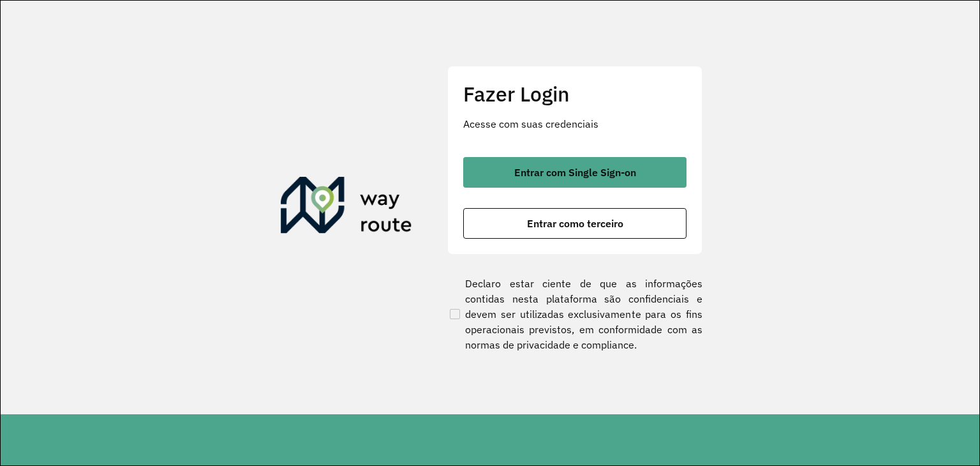 This screenshot has height=466, width=980. What do you see at coordinates (575, 94) in the screenshot?
I see `h2: Fazer Login` at bounding box center [575, 94].